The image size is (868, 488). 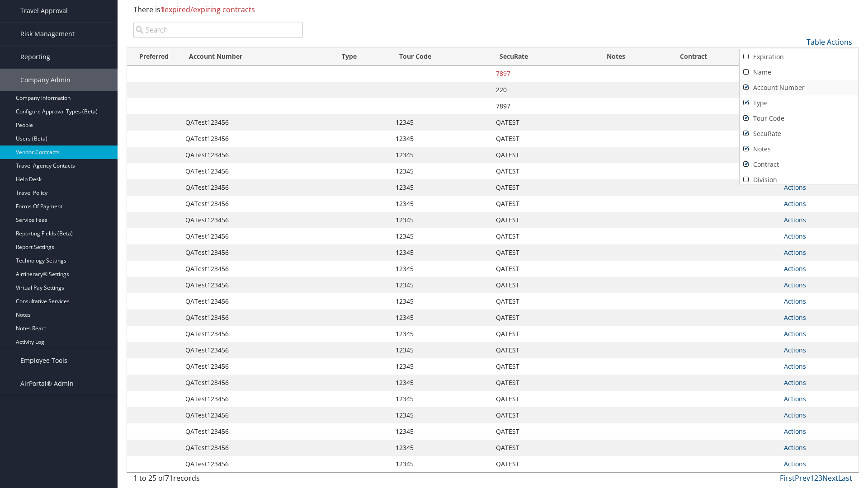 I want to click on span: Employee Tools, so click(x=44, y=361).